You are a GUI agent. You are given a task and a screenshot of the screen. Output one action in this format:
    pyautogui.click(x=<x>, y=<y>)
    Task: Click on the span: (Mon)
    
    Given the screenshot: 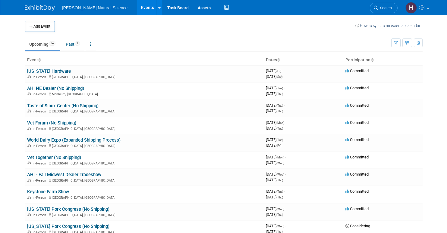 What is the action you would take?
    pyautogui.click(x=280, y=158)
    